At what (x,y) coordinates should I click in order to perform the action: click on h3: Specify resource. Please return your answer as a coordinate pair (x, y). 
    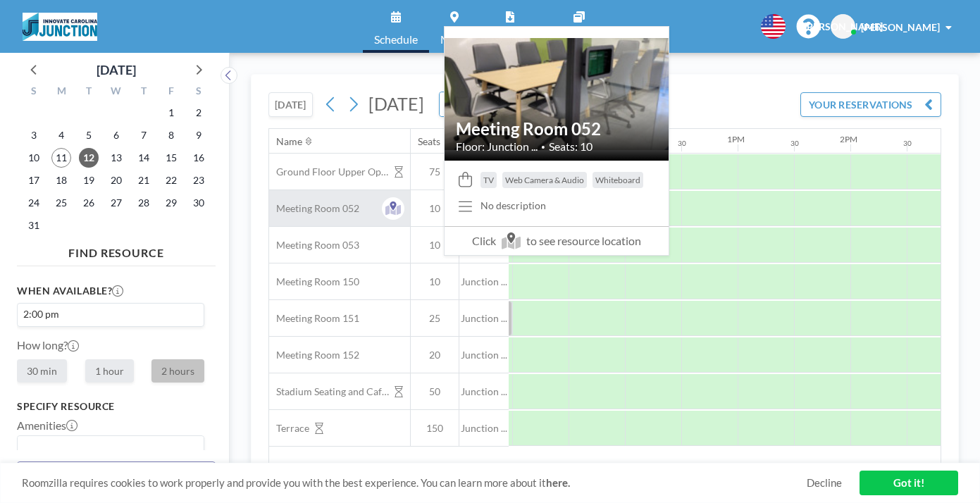
    Looking at the image, I should click on (111, 406).